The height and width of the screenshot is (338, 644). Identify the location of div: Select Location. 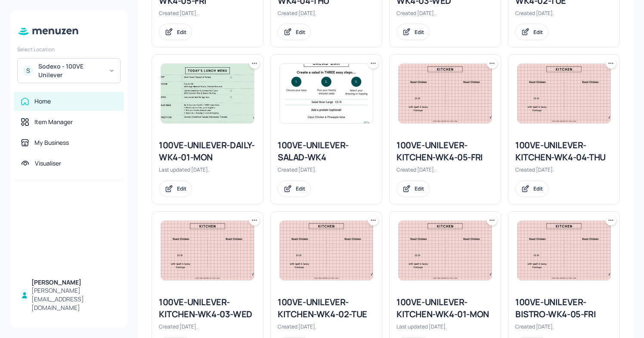
(69, 49).